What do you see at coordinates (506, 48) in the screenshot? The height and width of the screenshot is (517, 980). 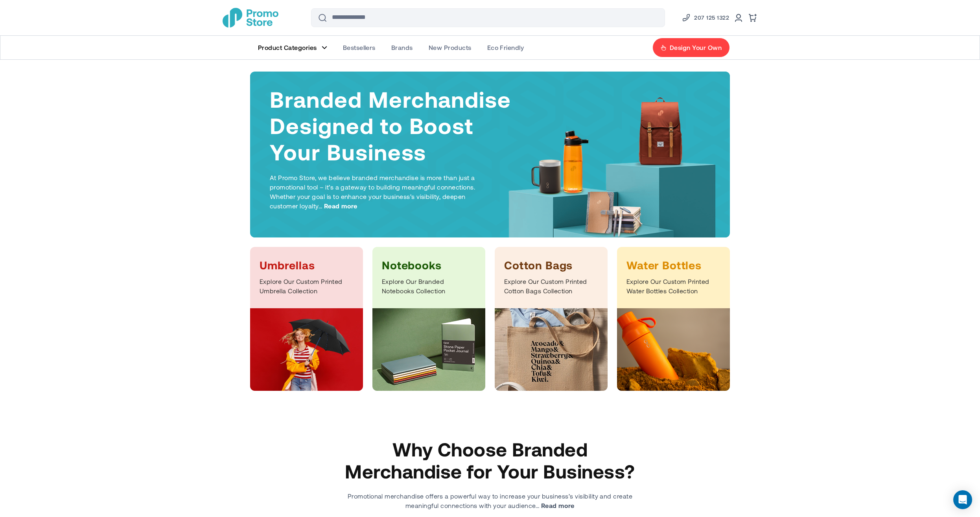 I see `span: Eco Friendly` at bounding box center [506, 48].